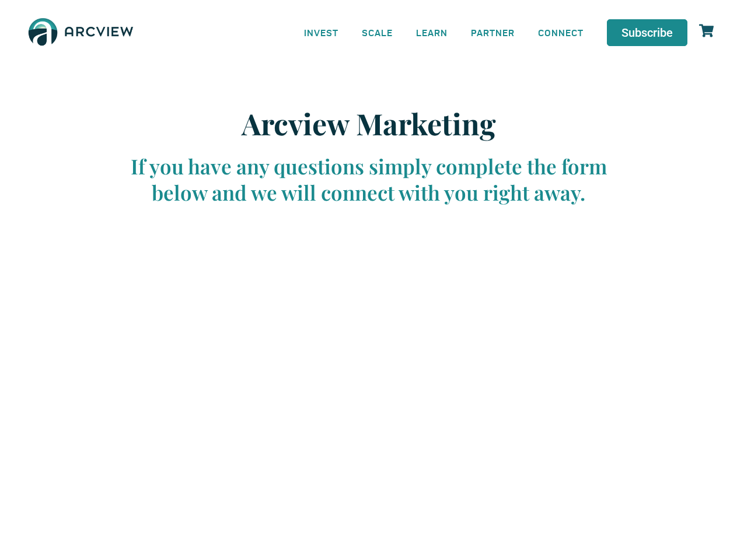 This screenshot has height=560, width=737. Describe the element at coordinates (647, 33) in the screenshot. I see `span: Subscribe` at that location.